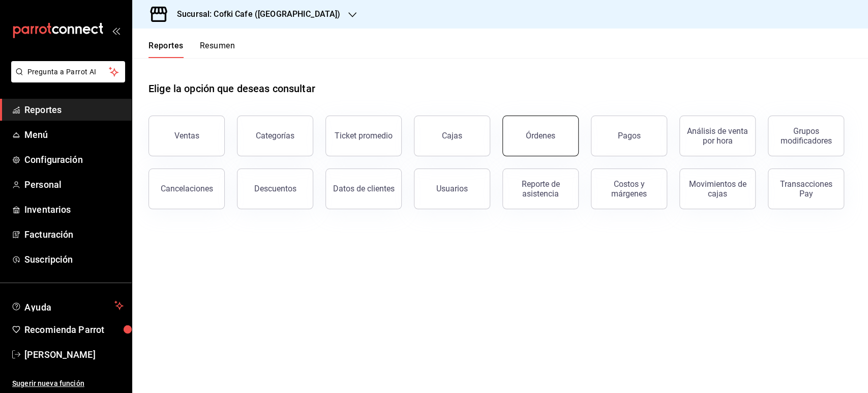  What do you see at coordinates (717, 136) in the screenshot?
I see `button: Análisis de venta por hora` at bounding box center [717, 136].